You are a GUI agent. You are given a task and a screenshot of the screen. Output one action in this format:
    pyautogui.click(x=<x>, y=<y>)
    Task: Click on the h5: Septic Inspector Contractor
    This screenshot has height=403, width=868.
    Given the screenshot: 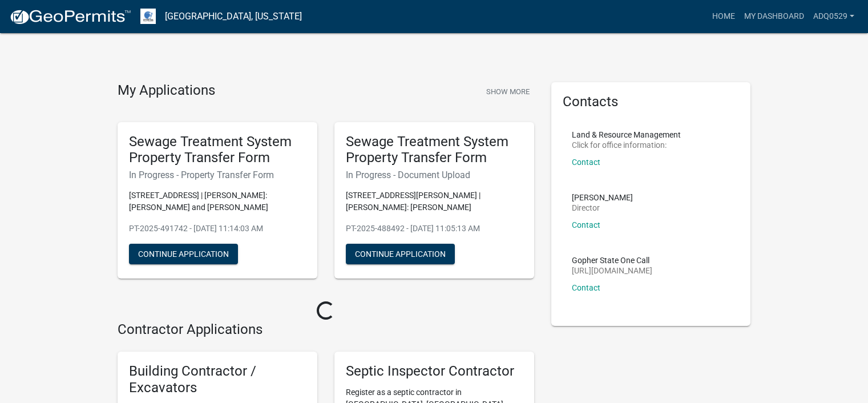 What is the action you would take?
    pyautogui.click(x=434, y=371)
    